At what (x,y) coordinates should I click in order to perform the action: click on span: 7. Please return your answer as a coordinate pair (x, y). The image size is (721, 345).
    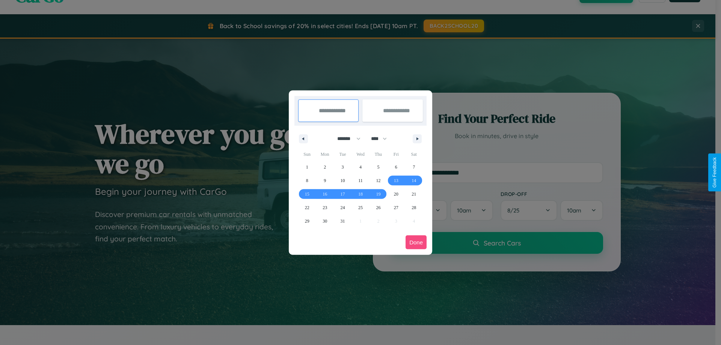
    Looking at the image, I should click on (414, 167).